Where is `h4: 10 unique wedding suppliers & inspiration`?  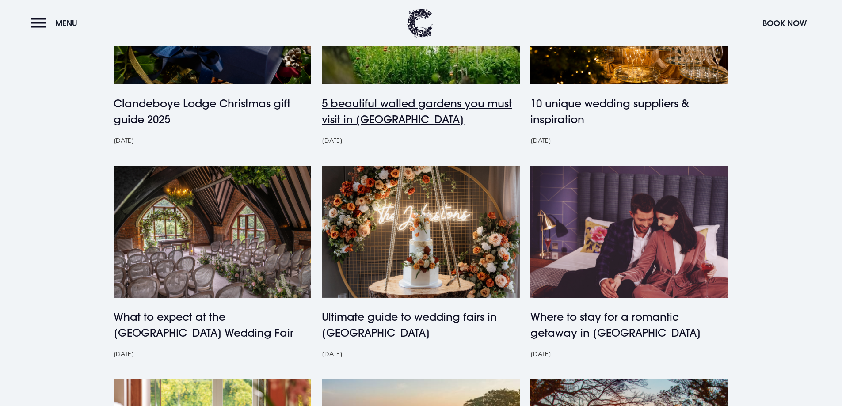 h4: 10 unique wedding suppliers & inspiration is located at coordinates (629, 111).